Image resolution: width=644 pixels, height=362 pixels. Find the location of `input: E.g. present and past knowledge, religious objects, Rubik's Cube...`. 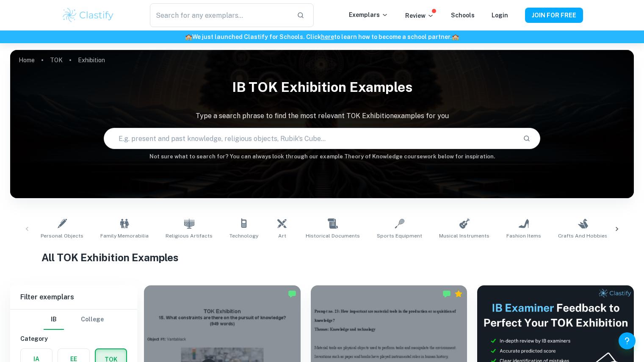

input: E.g. present and past knowledge, religious objects, Rubik's Cube... is located at coordinates (310, 139).